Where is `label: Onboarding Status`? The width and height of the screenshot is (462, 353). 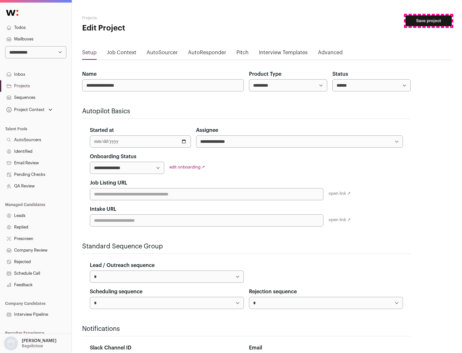 label: Onboarding Status is located at coordinates (113, 157).